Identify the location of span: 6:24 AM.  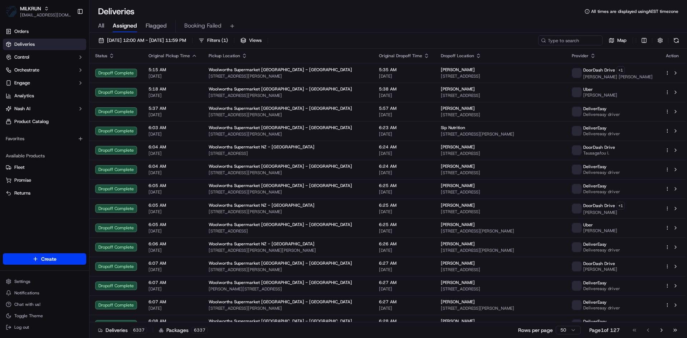
(404, 166).